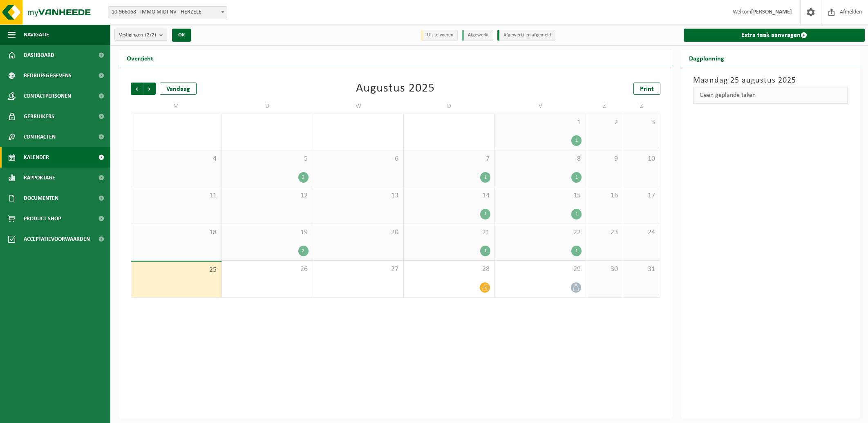  Describe the element at coordinates (182, 35) in the screenshot. I see `button: OK` at that location.